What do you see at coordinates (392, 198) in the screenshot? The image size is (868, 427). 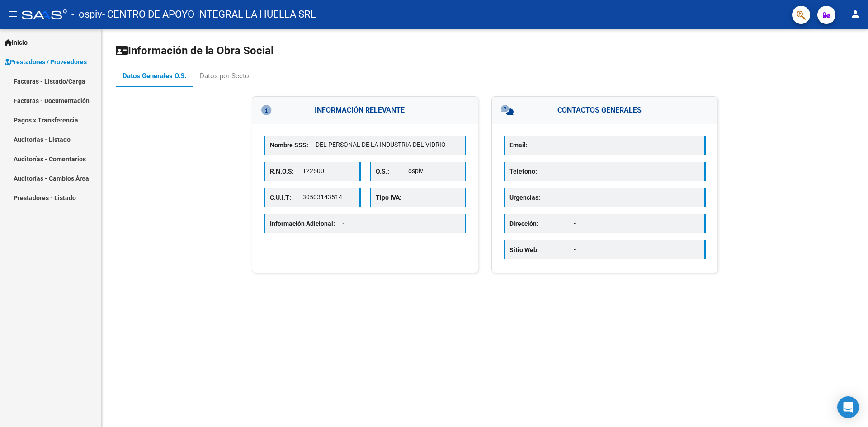 I see `p: Tipo IVA:` at bounding box center [392, 198].